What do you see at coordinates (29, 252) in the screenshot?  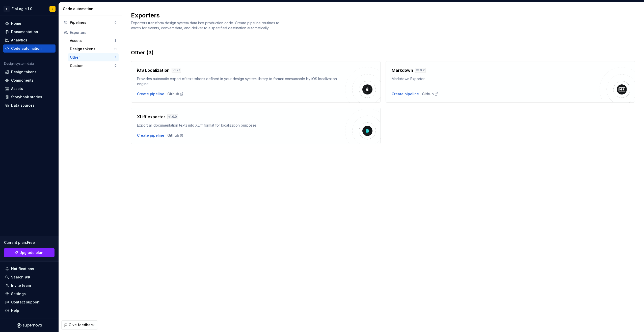 I see `a: Upgrade plan` at bounding box center [29, 252].